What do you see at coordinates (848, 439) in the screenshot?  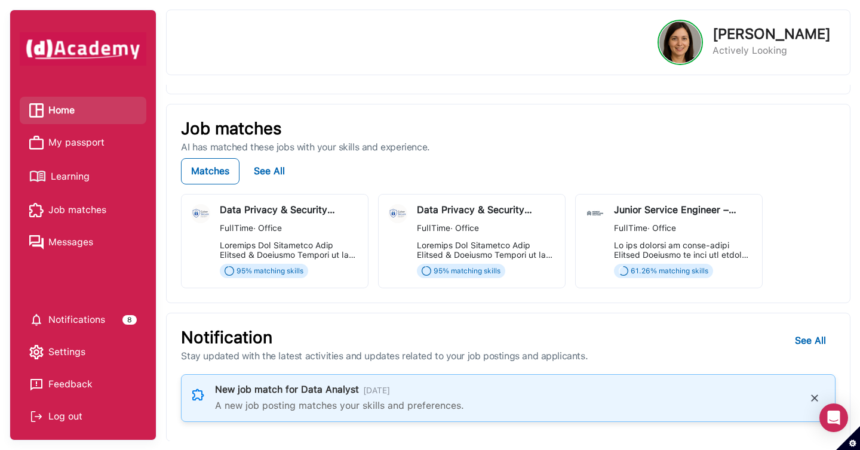 I see `button: Set cookie preferences` at bounding box center [848, 439].